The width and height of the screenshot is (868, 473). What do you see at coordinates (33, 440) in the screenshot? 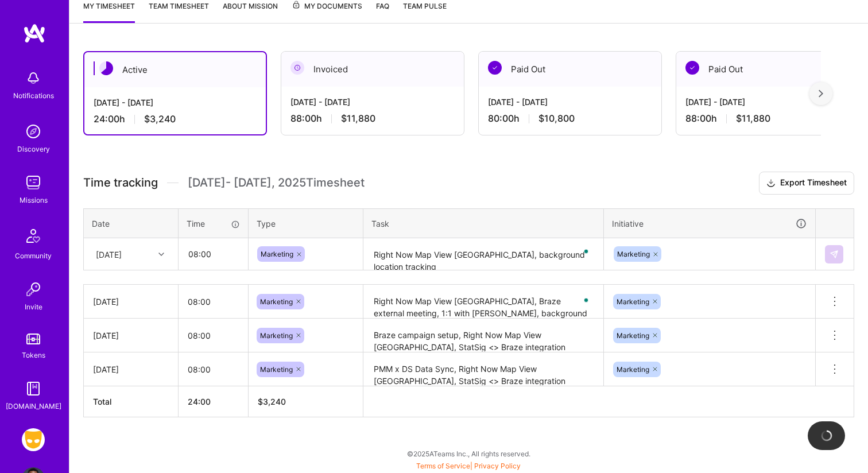
I see `a: Grindr: Product & Marketing` at bounding box center [33, 440].